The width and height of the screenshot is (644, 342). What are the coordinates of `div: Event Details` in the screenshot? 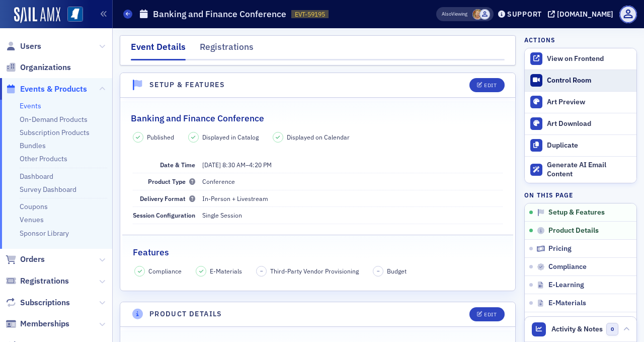 It's located at (158, 50).